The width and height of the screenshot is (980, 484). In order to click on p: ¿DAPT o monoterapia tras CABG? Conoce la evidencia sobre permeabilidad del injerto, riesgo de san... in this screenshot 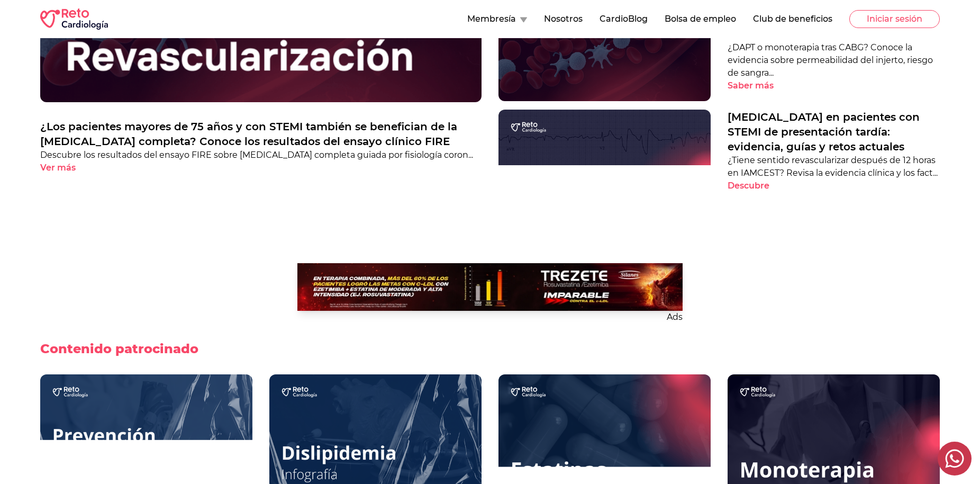, I will do `click(834, 60)`.